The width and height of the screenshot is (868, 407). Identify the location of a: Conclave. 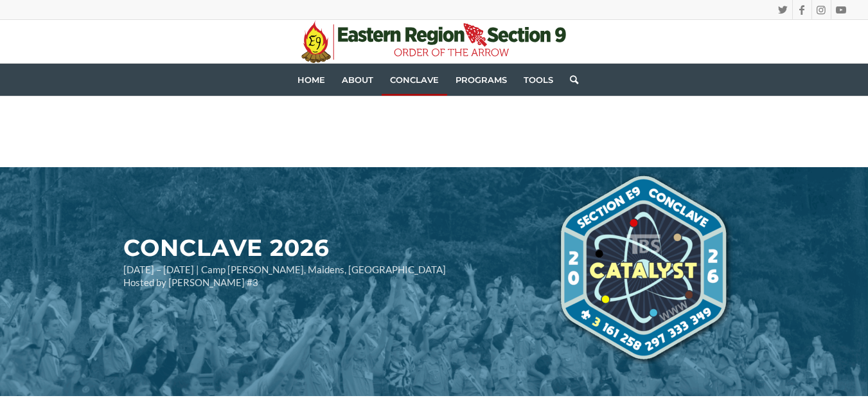
(415, 80).